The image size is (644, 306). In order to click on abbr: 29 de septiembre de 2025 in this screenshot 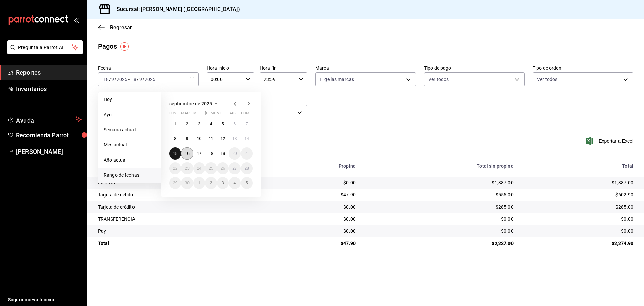, I will do `click(175, 183)`.